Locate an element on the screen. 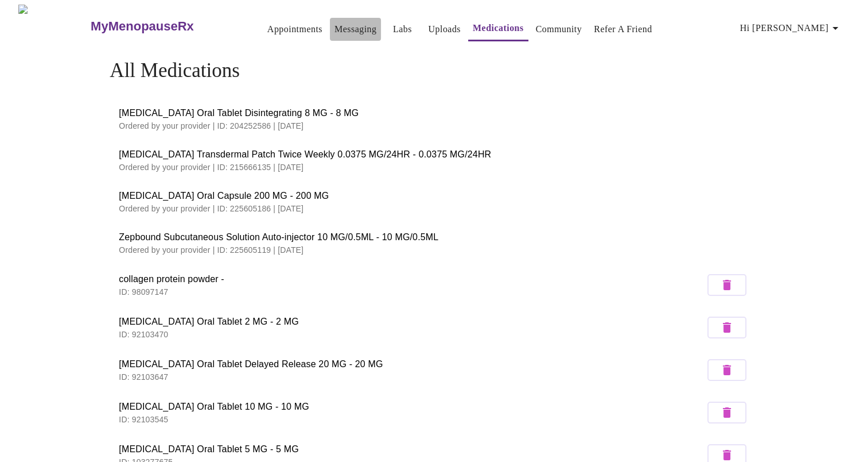 Image resolution: width=868 pixels, height=462 pixels. a: Refer a Friend is located at coordinates (623, 29).